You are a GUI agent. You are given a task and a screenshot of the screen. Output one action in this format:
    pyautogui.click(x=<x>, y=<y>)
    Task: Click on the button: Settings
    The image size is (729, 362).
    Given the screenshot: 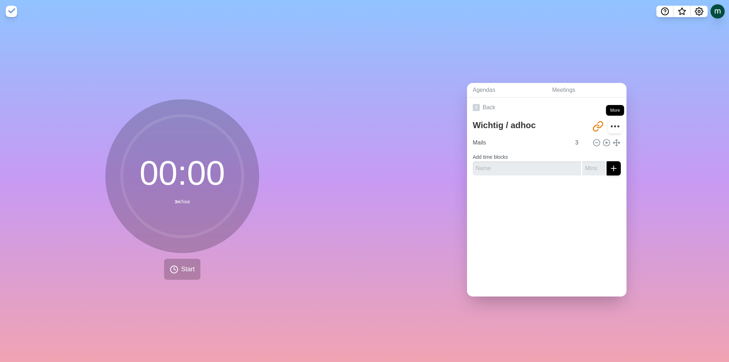 What is the action you would take?
    pyautogui.click(x=699, y=11)
    